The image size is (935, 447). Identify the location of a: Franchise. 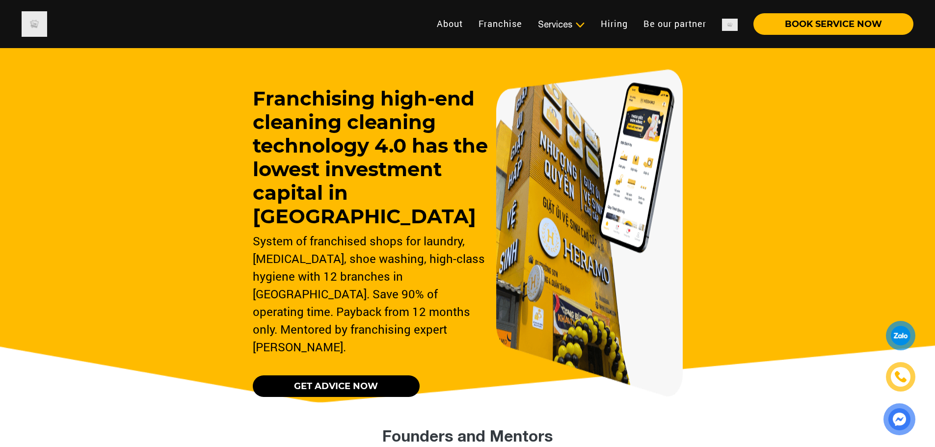
(500, 24).